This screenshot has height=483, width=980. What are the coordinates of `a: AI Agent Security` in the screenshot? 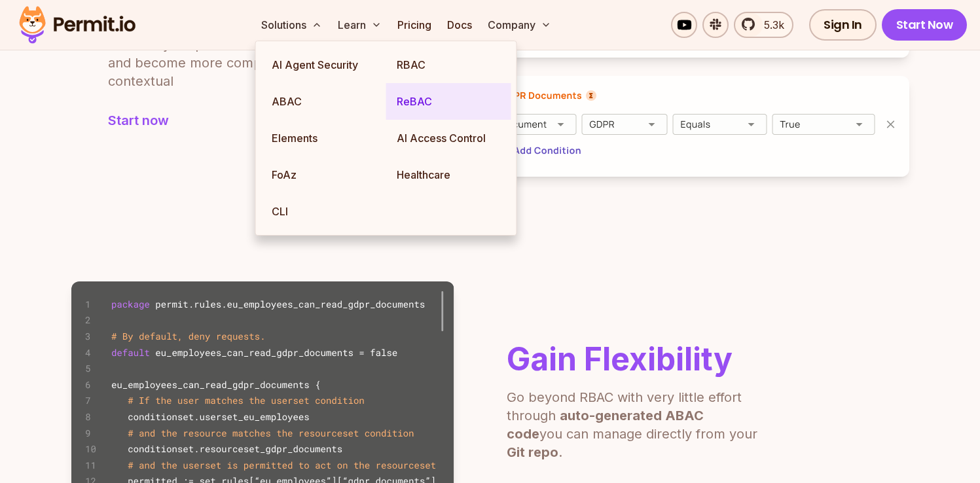 It's located at (324, 64).